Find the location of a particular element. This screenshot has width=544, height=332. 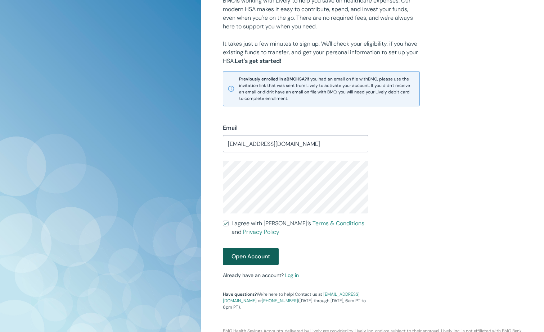

small: Already have an account? is located at coordinates (260, 276).